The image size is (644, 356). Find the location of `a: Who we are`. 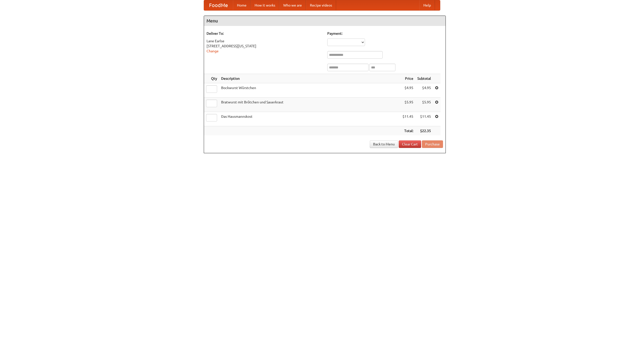

a: Who we are is located at coordinates (293, 6).